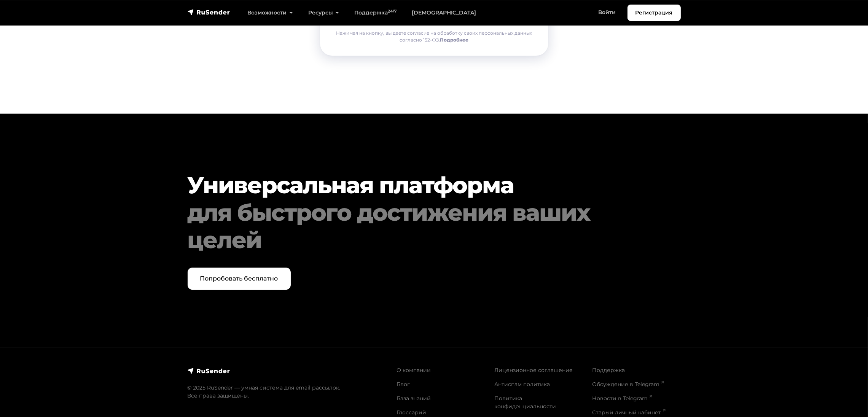 Image resolution: width=868 pixels, height=417 pixels. I want to click on sup: 24/7, so click(392, 11).